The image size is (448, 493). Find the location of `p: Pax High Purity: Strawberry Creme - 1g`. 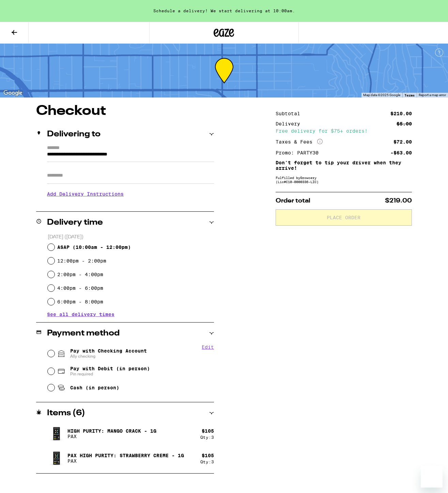

p: Pax High Purity: Strawberry Creme - 1g is located at coordinates (126, 456).